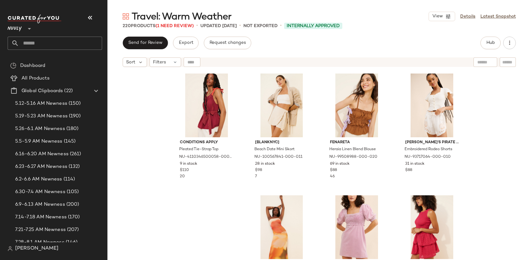 The width and height of the screenshot is (531, 260). I want to click on span: 46, so click(332, 177).